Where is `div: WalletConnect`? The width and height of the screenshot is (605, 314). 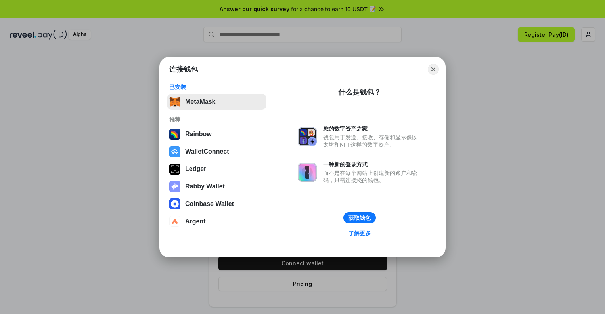 div: WalletConnect is located at coordinates (207, 152).